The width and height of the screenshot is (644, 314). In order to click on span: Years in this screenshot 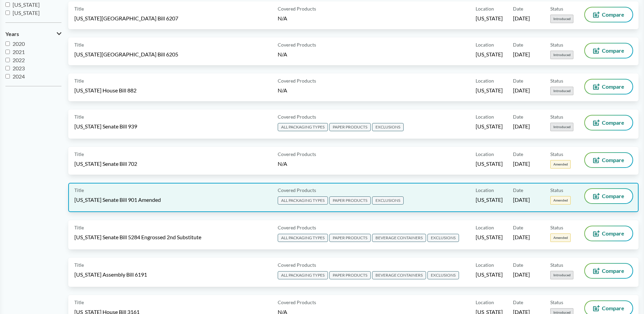, I will do `click(12, 34)`.